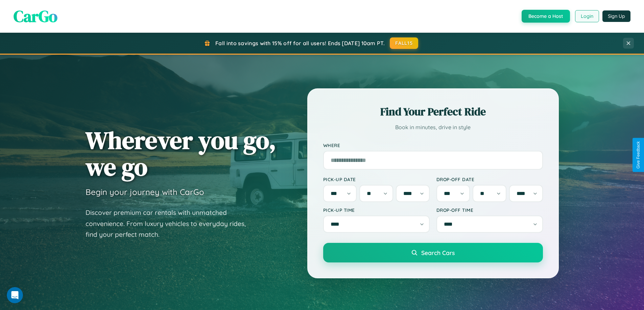 This screenshot has height=310, width=644. Describe the element at coordinates (546, 16) in the screenshot. I see `button: Become a Host` at that location.